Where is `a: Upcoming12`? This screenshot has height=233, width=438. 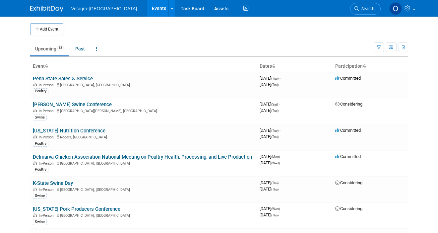
a: Upcoming12 is located at coordinates (49, 49).